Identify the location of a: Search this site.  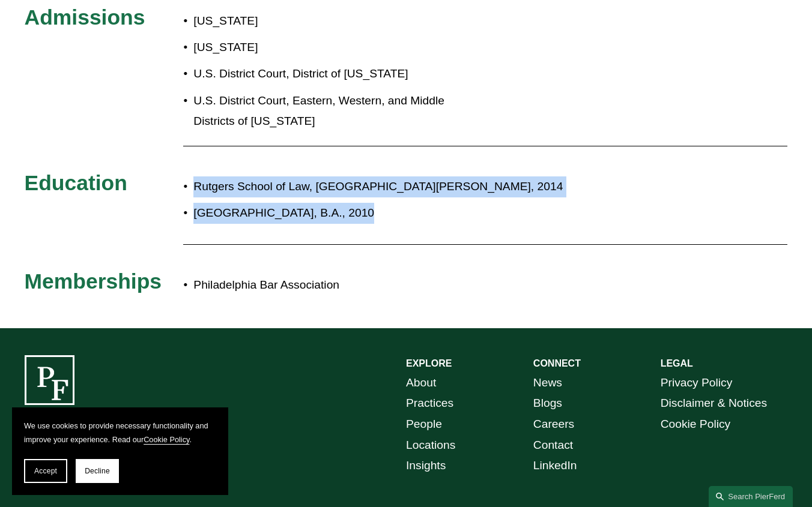
(750, 496).